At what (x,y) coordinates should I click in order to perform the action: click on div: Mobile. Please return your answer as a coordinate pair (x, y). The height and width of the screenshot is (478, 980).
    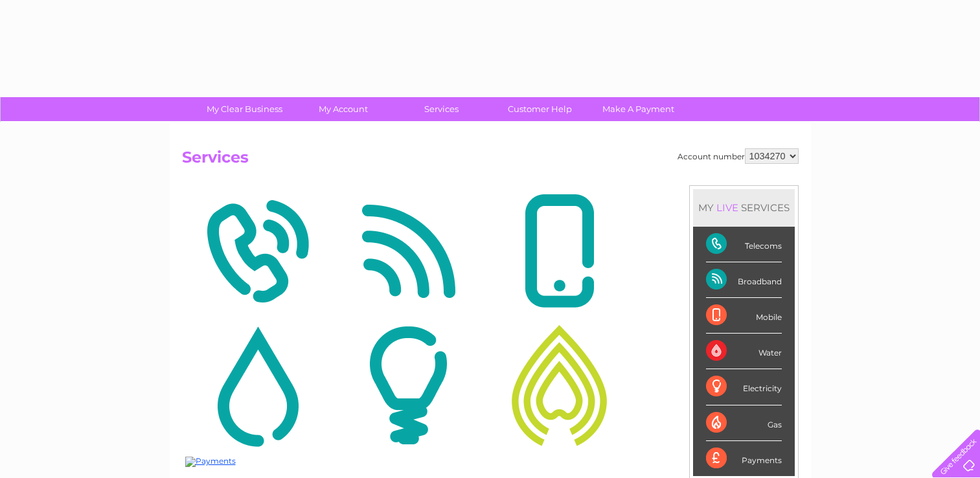
    Looking at the image, I should click on (744, 315).